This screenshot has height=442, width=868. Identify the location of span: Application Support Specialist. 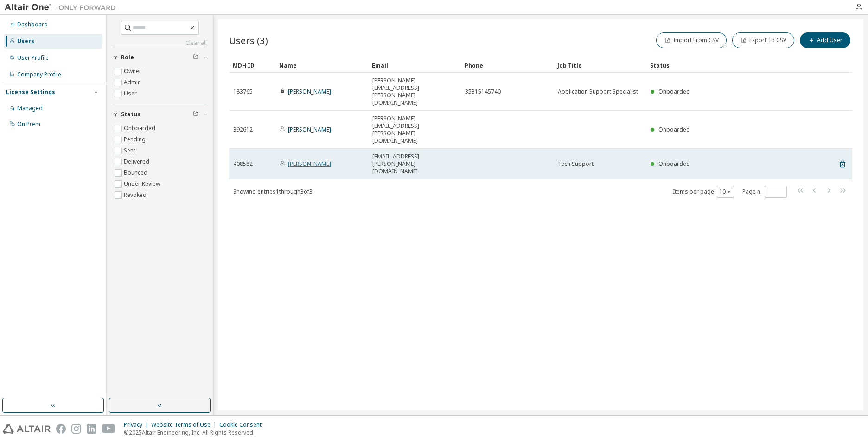
(598, 92).